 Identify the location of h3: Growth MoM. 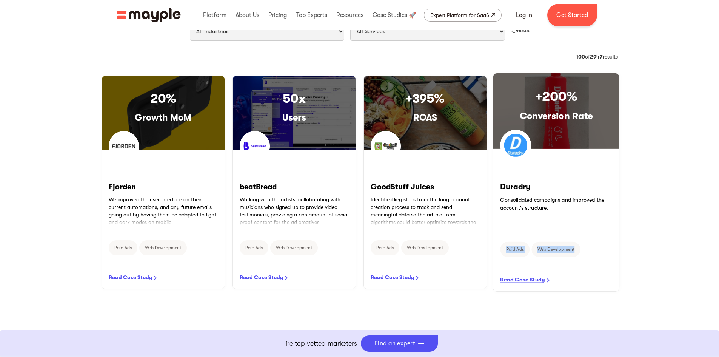
(163, 117).